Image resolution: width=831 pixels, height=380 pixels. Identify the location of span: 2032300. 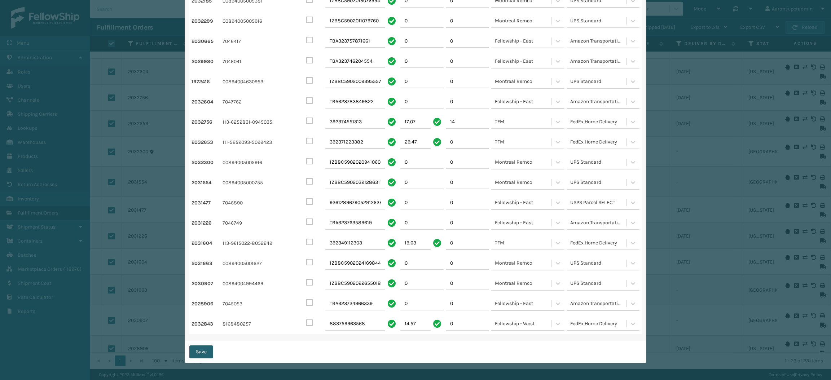
(206, 163).